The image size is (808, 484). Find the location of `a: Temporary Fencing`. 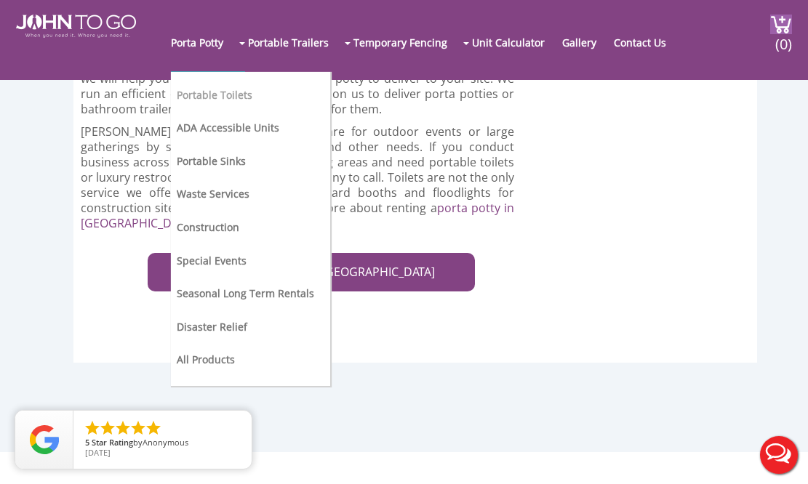

a: Temporary Fencing is located at coordinates (407, 42).